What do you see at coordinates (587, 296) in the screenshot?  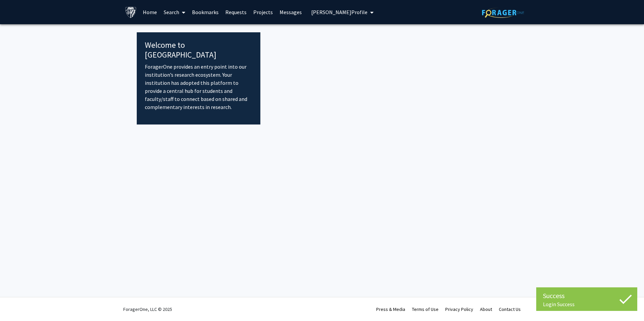 I see `div: Success` at bounding box center [587, 296].